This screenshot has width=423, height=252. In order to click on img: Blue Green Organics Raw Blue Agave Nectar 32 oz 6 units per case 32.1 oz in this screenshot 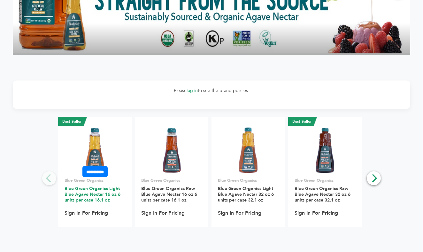, I will do `click(325, 150)`.